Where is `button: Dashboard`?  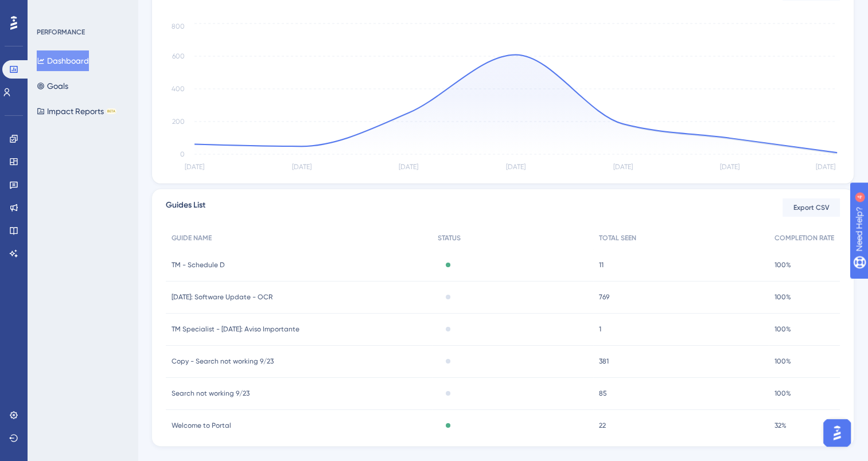
button: Dashboard is located at coordinates (63, 61).